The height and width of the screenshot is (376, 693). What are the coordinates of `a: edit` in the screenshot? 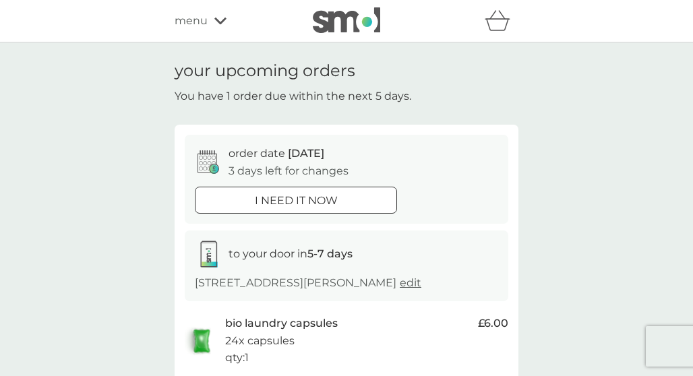 It's located at (410, 282).